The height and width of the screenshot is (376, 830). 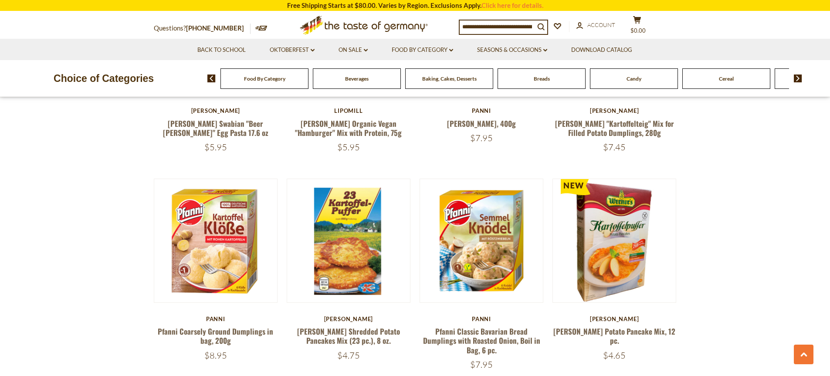 What do you see at coordinates (638, 31) in the screenshot?
I see `span: $0.00` at bounding box center [638, 31].